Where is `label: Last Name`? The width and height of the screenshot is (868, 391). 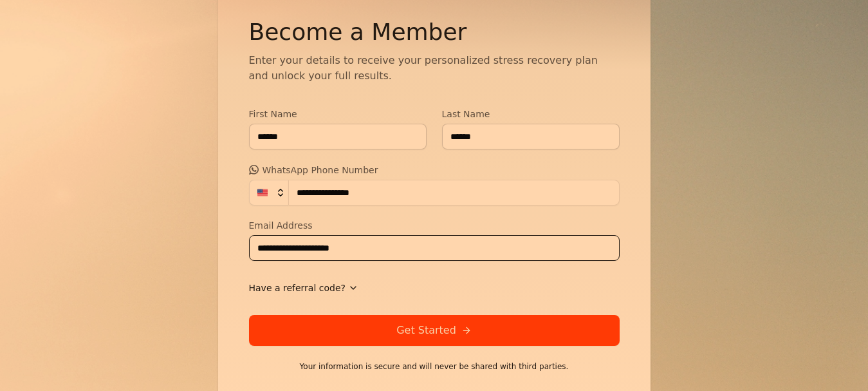
label: Last Name is located at coordinates (531, 114).